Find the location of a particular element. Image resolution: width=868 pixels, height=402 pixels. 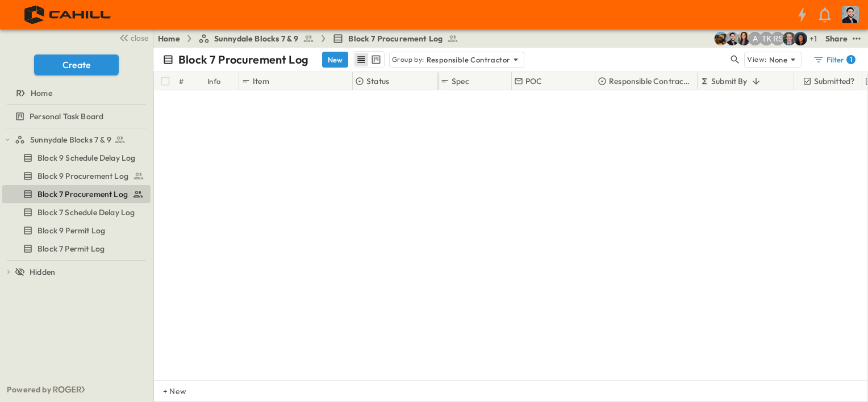

span: close is located at coordinates (139, 38).